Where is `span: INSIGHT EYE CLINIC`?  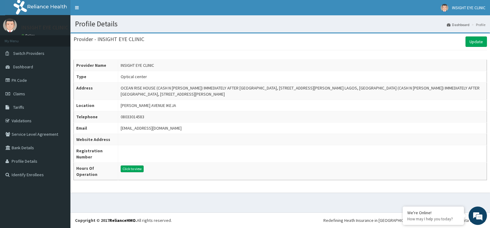
span: INSIGHT EYE CLINIC is located at coordinates (468, 8).